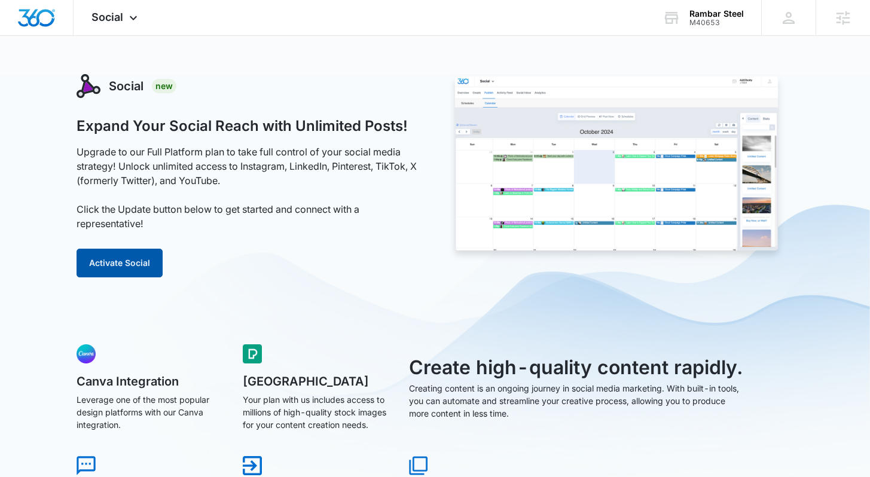 This screenshot has width=870, height=477. What do you see at coordinates (716, 14) in the screenshot?
I see `div: account name` at bounding box center [716, 14].